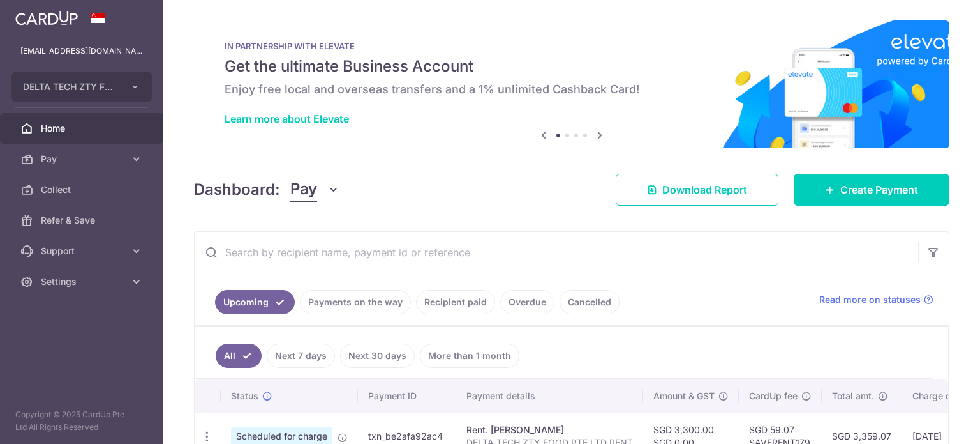 Image resolution: width=980 pixels, height=444 pixels. What do you see at coordinates (590, 302) in the screenshot?
I see `a: Cancelled` at bounding box center [590, 302].